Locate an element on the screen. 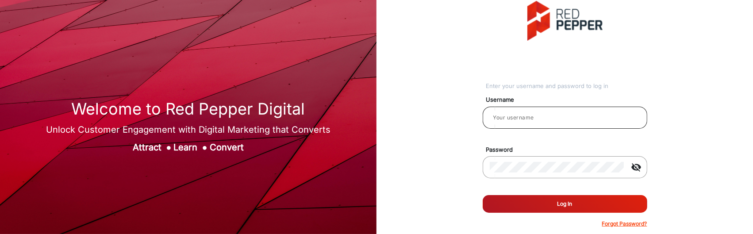  mat-label: Username is located at coordinates (568, 100).